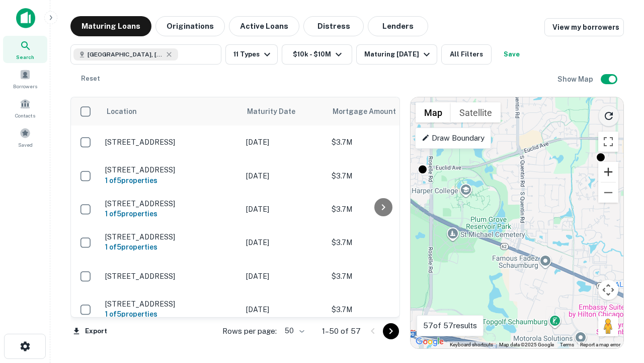 The image size is (644, 363). I want to click on a: Saved, so click(25, 137).